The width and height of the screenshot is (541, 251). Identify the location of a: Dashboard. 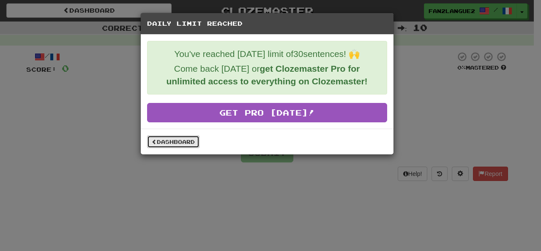
(173, 142).